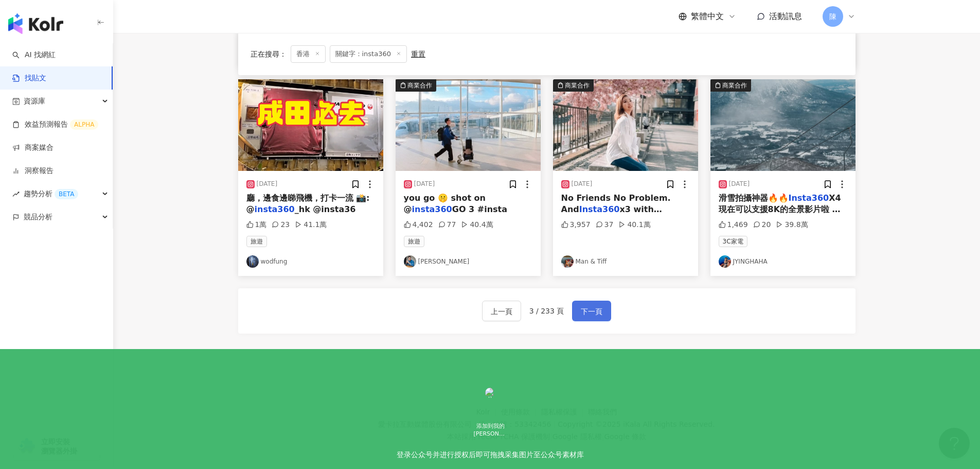 The height and width of the screenshot is (469, 980). Describe the element at coordinates (634, 225) in the screenshot. I see `div: 40.1萬` at that location.